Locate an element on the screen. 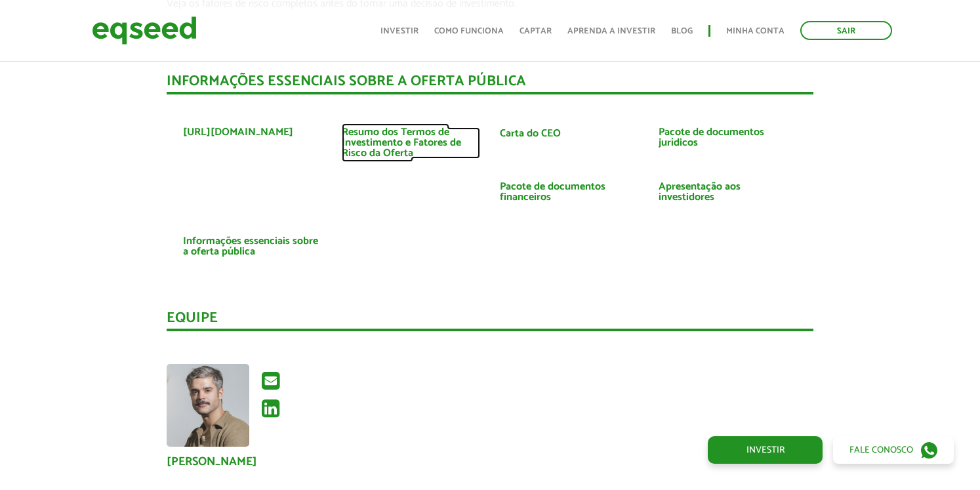  a: Minha conta is located at coordinates (755, 31).